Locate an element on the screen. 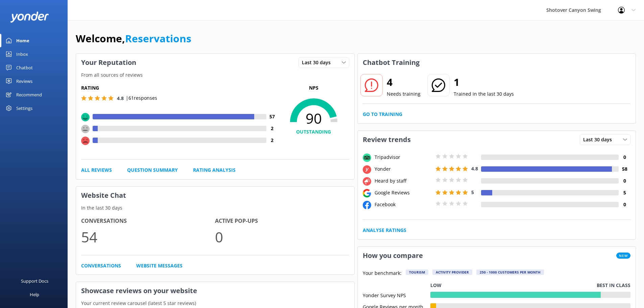 The width and height of the screenshot is (644, 308). h3: Chatbot Training is located at coordinates (391, 63).